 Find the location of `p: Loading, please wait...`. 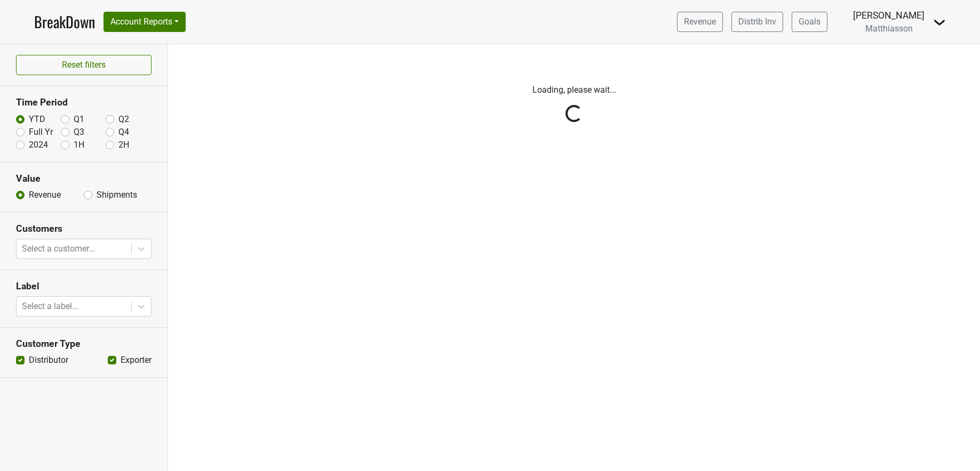

p: Loading, please wait... is located at coordinates (574, 90).